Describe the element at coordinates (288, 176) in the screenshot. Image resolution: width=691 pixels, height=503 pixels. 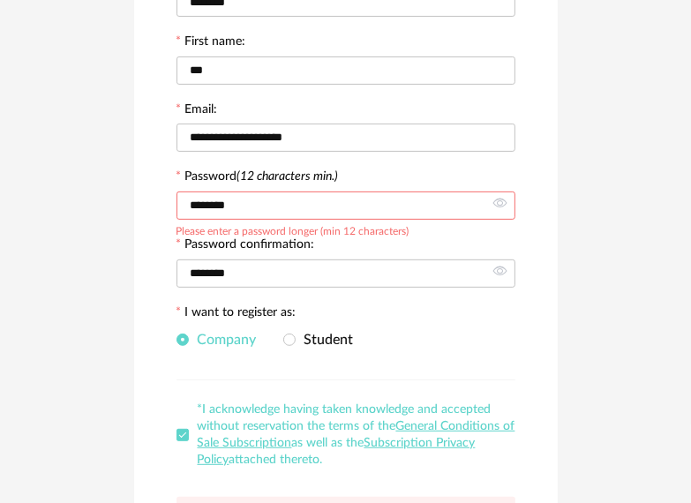
I see `i: (12 characters min.)` at that location.